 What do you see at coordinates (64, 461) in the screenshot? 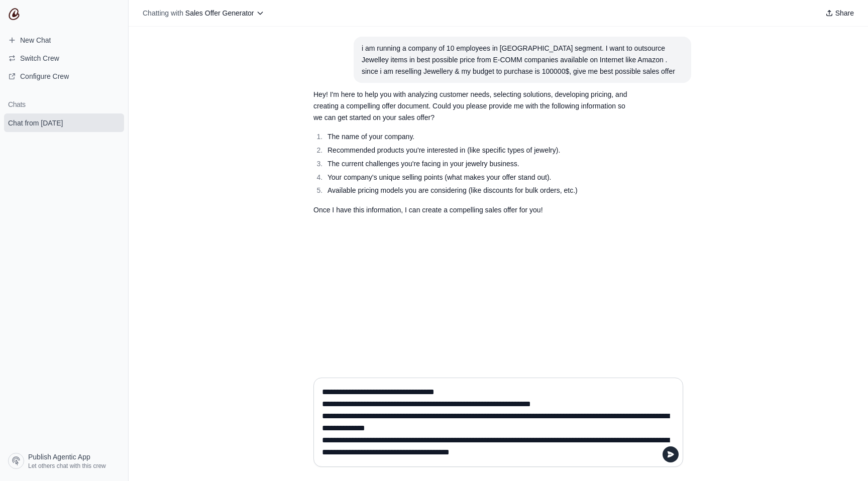
I see `a: Publish Agentic App Let others chat with this crew` at bounding box center [64, 461].